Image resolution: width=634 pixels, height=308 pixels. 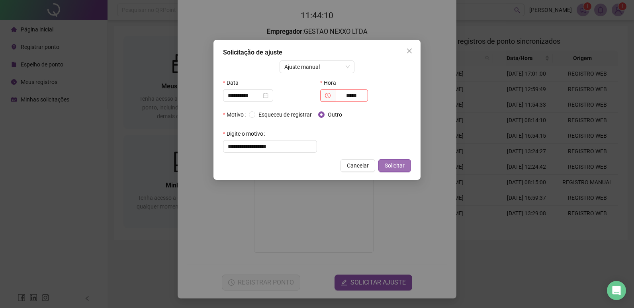 What do you see at coordinates (409, 51) in the screenshot?
I see `span: close` at bounding box center [409, 51].